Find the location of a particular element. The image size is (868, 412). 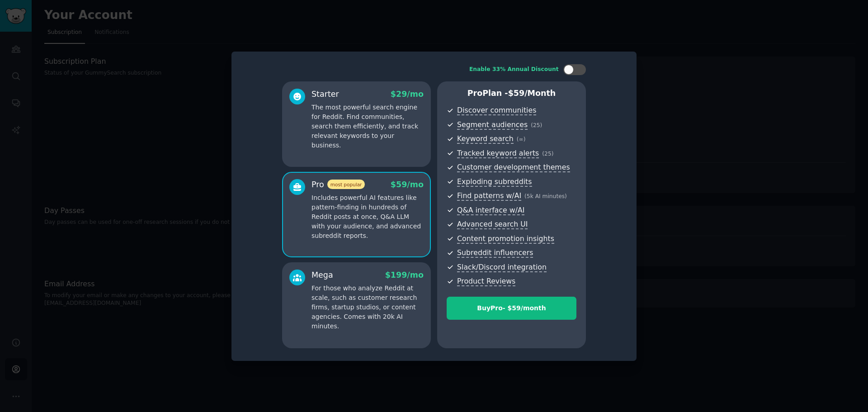

span: ( 5k AI minutes ) is located at coordinates (546, 196).